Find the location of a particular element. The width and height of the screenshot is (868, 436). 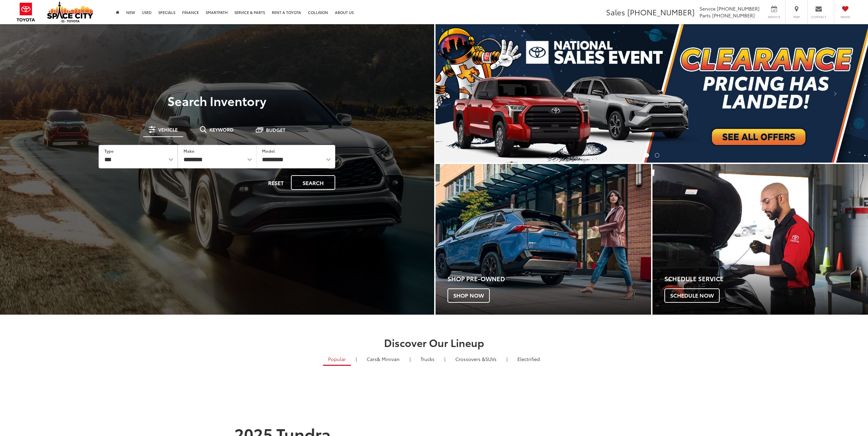

h3: Search Inventory is located at coordinates (217, 100).